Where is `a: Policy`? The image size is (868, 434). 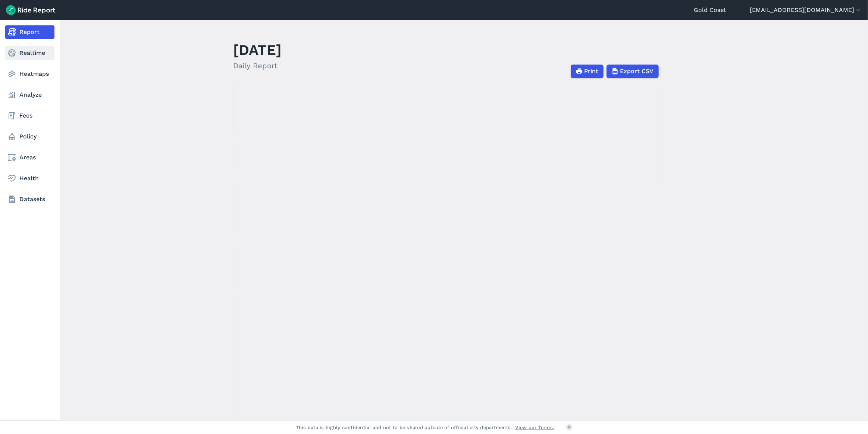
a: Policy is located at coordinates (30, 136).